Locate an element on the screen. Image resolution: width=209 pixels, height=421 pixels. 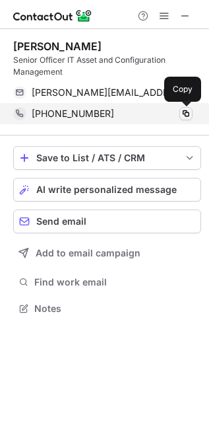
span: Notes is located at coordinates (115, 309).